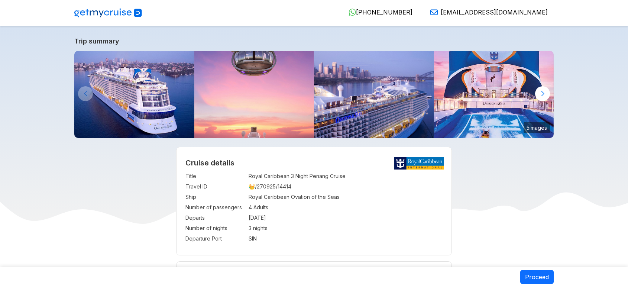 The width and height of the screenshot is (628, 287). I want to click on button: Proceed, so click(537, 277).